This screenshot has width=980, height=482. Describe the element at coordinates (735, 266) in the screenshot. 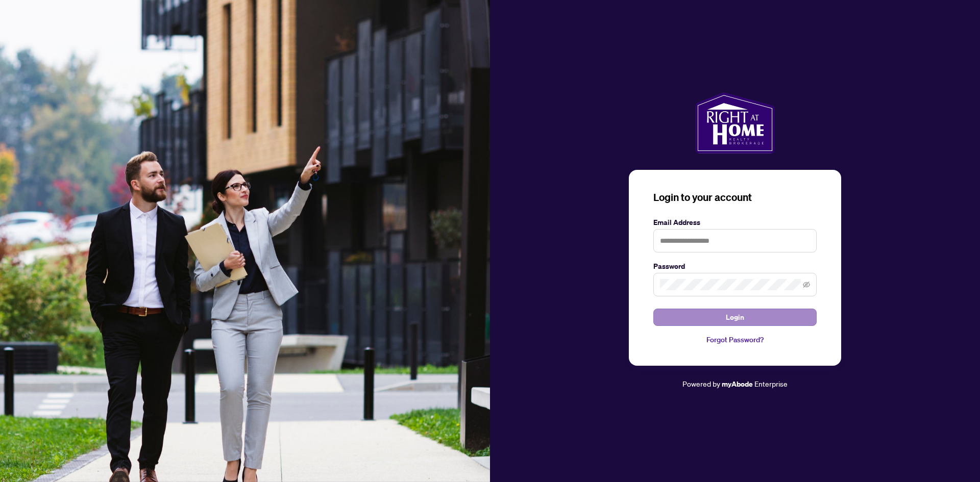

I see `label: Password` at that location.